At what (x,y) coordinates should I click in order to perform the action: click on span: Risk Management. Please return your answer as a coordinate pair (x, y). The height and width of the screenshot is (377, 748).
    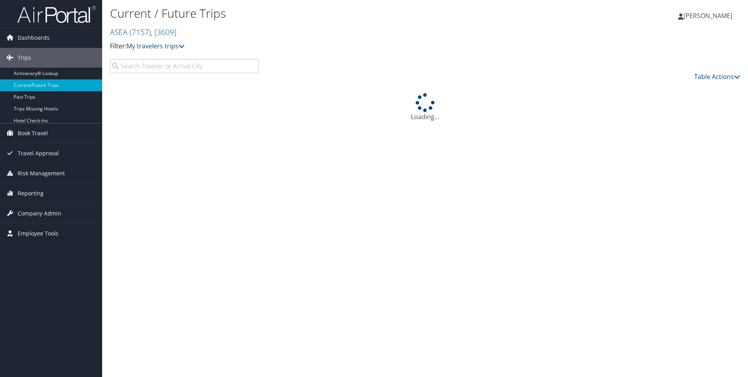
    Looking at the image, I should click on (41, 173).